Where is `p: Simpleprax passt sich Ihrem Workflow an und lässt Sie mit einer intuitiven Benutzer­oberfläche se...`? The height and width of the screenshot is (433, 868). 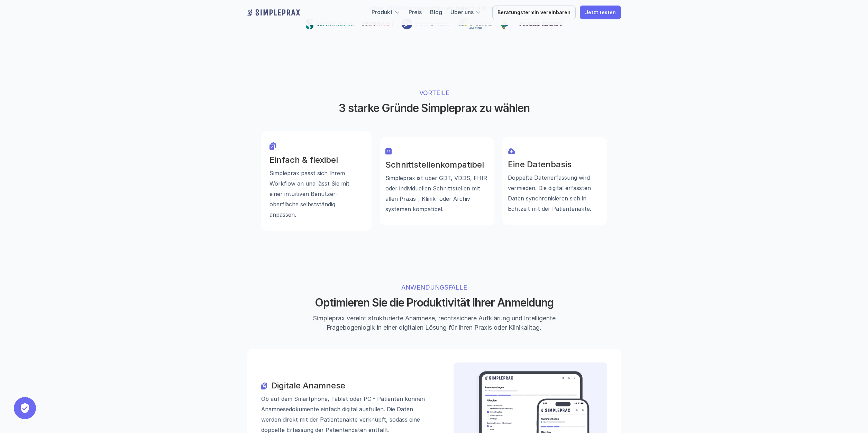 p: Simpleprax passt sich Ihrem Workflow an und lässt Sie mit einer intuitiven Benutzer­oberfläche se... is located at coordinates (316, 194).